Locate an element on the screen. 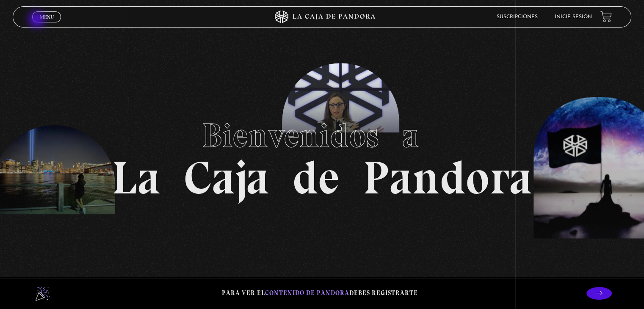  span: Bienvenidos a is located at coordinates (322, 135).